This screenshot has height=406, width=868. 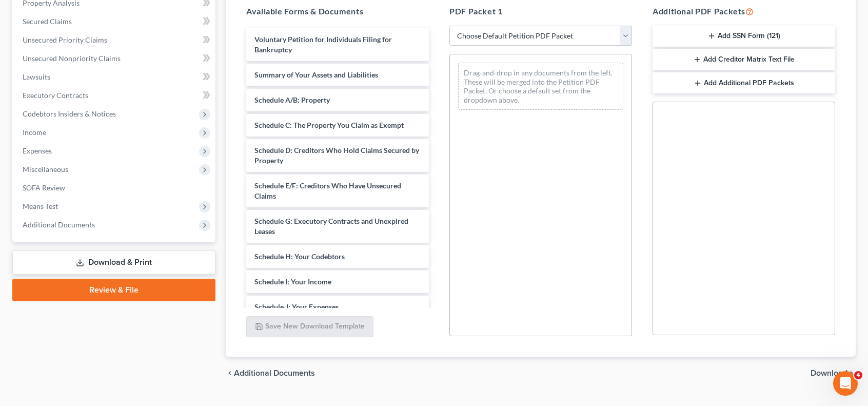 What do you see at coordinates (115, 40) in the screenshot?
I see `a: Unsecured Priority Claims` at bounding box center [115, 40].